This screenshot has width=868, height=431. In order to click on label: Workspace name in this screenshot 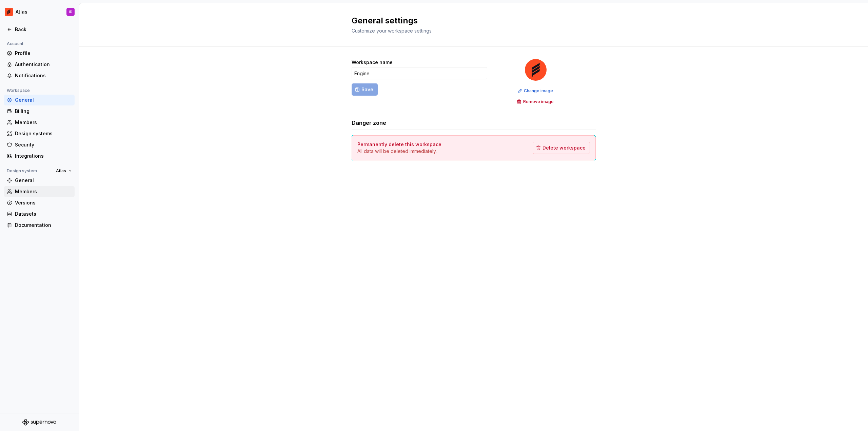, I will do `click(372, 62)`.